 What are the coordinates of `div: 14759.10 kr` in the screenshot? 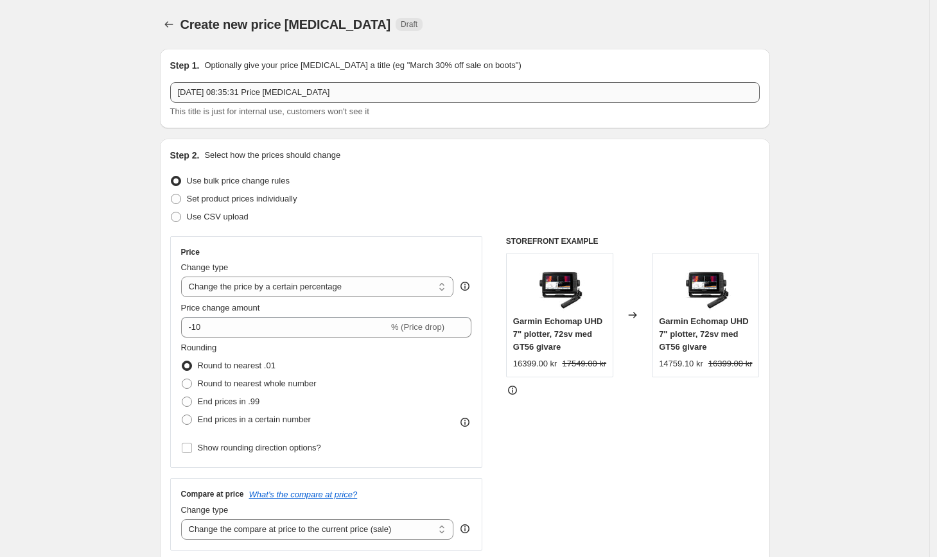 It's located at (680, 364).